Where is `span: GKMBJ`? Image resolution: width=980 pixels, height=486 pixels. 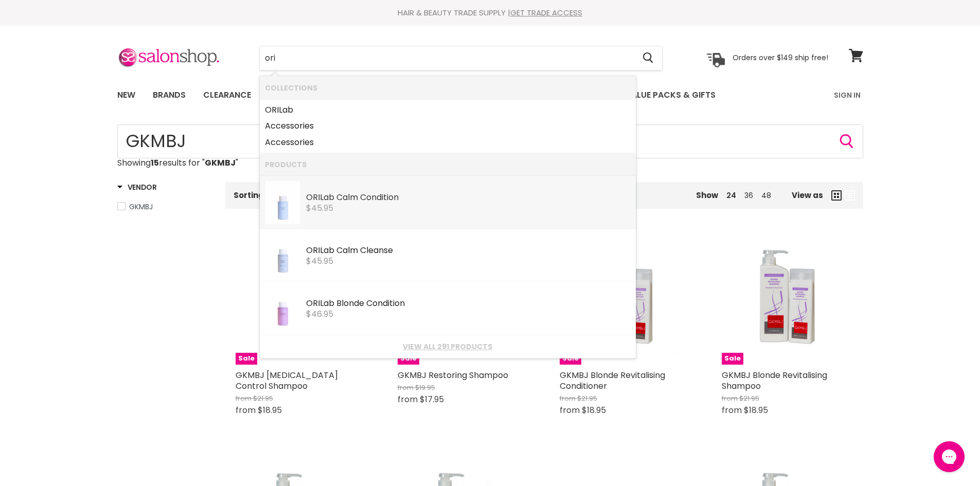 span: GKMBJ is located at coordinates (141, 207).